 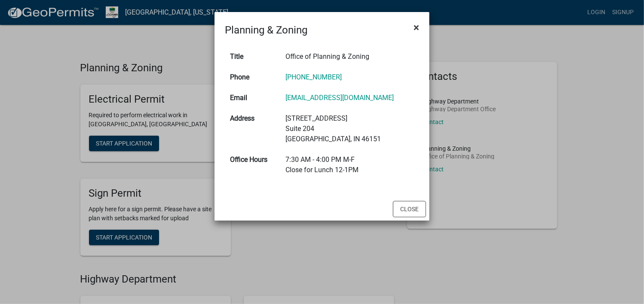 What do you see at coordinates (253, 77) in the screenshot?
I see `th: Phone` at bounding box center [253, 77].